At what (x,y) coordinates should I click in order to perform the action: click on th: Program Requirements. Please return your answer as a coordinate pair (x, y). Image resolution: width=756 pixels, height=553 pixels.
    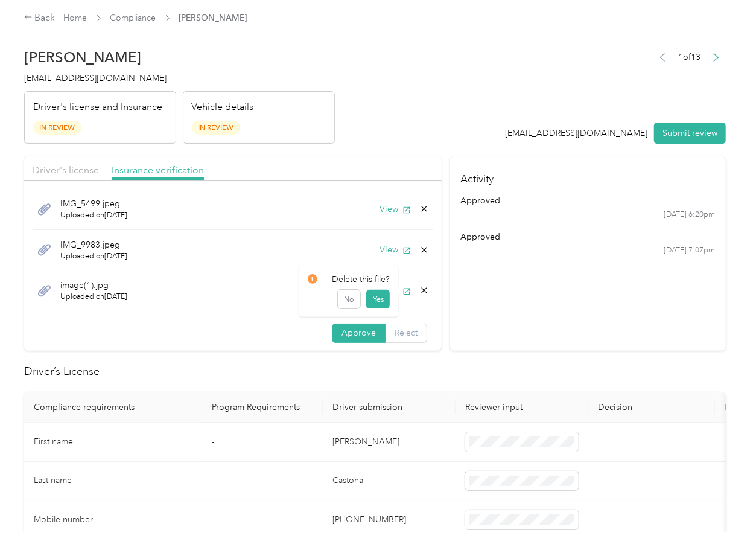
    Looking at the image, I should click on (263, 408).